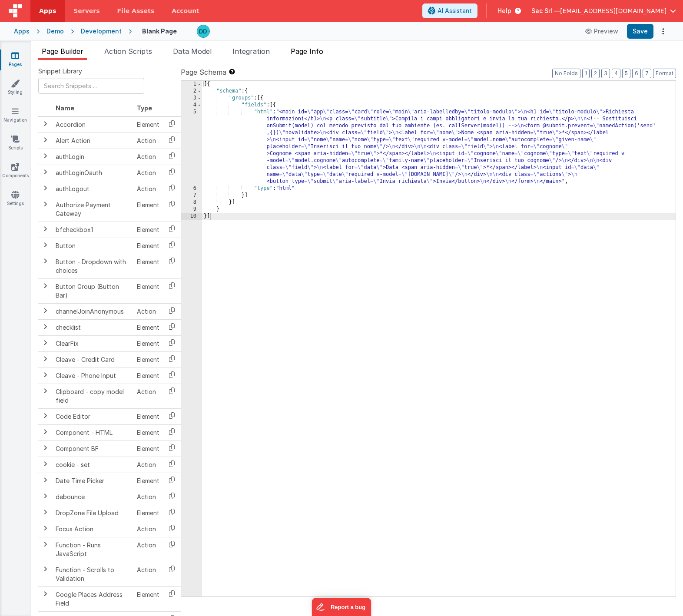  What do you see at coordinates (93, 173) in the screenshot?
I see `td: authLoginOauth` at bounding box center [93, 173].